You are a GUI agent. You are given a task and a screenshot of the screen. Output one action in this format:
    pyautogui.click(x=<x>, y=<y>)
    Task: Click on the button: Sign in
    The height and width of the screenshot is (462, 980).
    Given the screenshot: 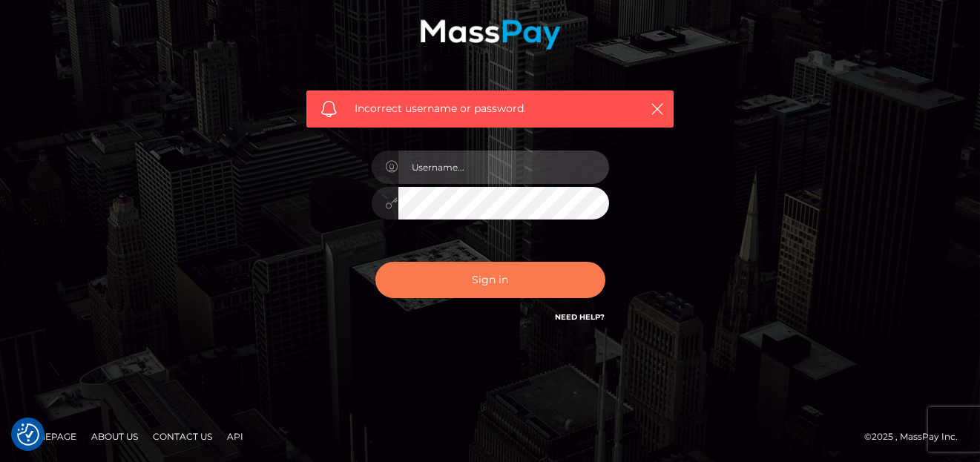 What is the action you would take?
    pyautogui.click(x=490, y=279)
    